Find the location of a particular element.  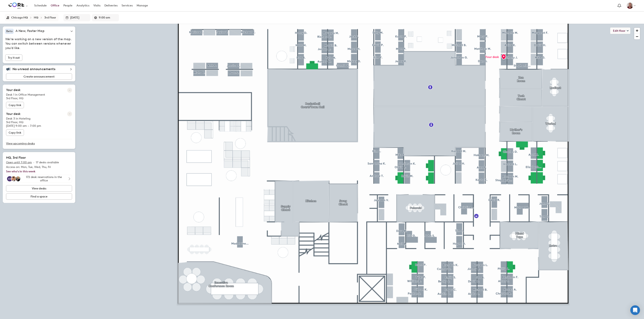

div: AG is located at coordinates (10, 179).